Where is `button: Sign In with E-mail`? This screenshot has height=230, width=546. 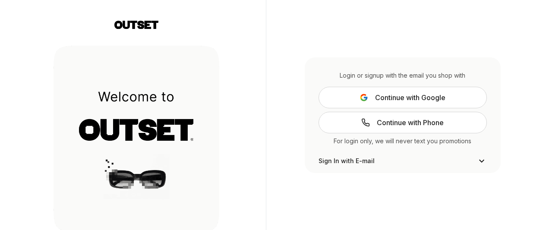 button: Sign In with E-mail is located at coordinates (403, 161).